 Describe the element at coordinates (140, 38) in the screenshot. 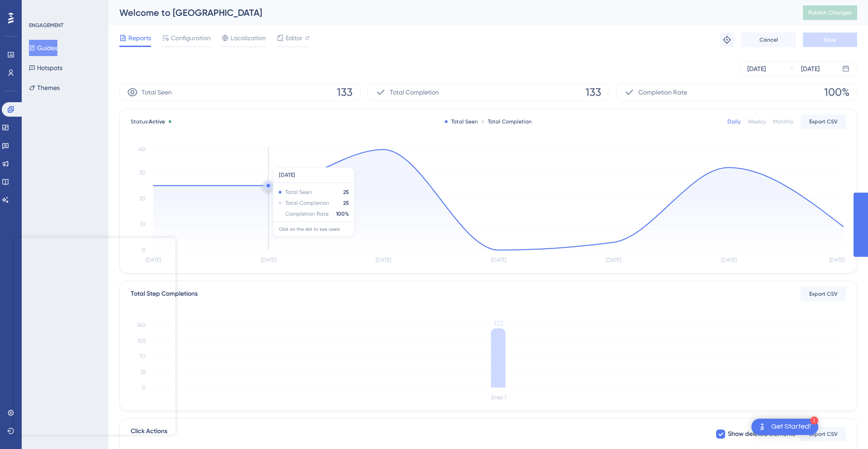

I see `span: Reports` at that location.